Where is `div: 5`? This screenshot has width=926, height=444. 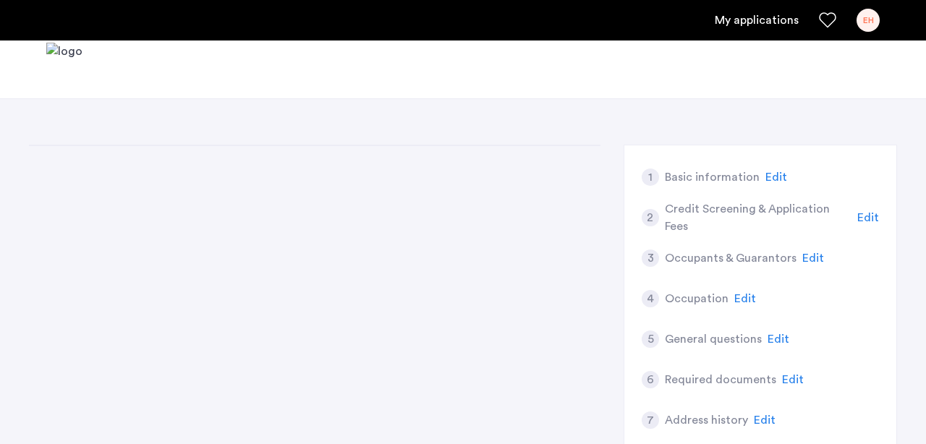 div: 5 is located at coordinates (650, 339).